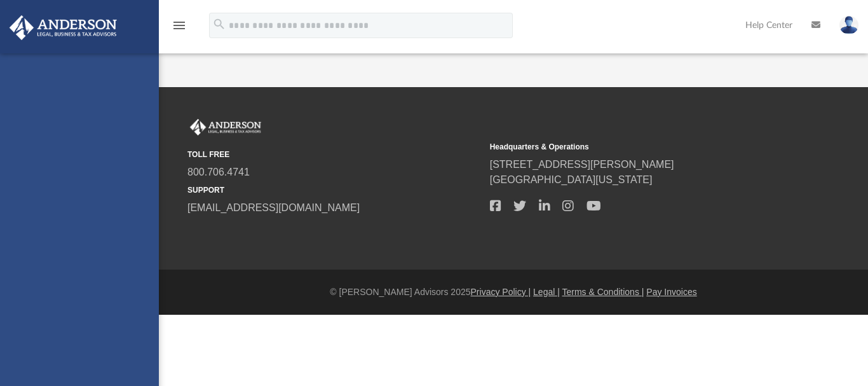  What do you see at coordinates (603, 292) in the screenshot?
I see `a: Terms & Conditions |` at bounding box center [603, 292].